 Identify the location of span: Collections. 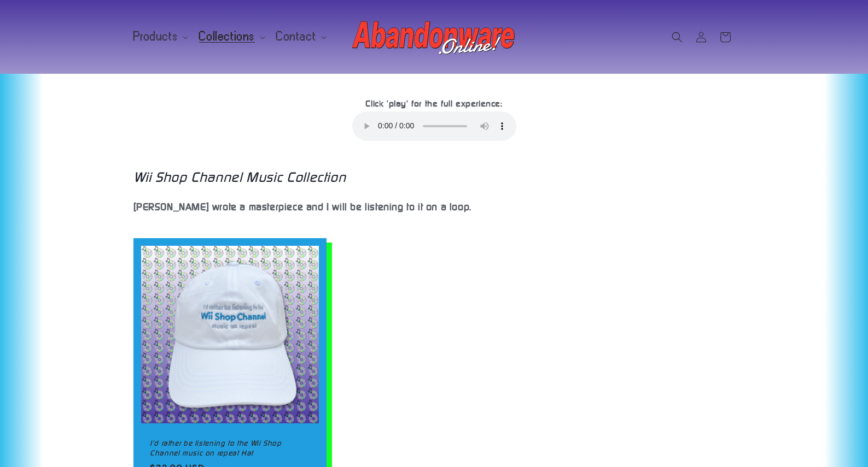
(227, 37).